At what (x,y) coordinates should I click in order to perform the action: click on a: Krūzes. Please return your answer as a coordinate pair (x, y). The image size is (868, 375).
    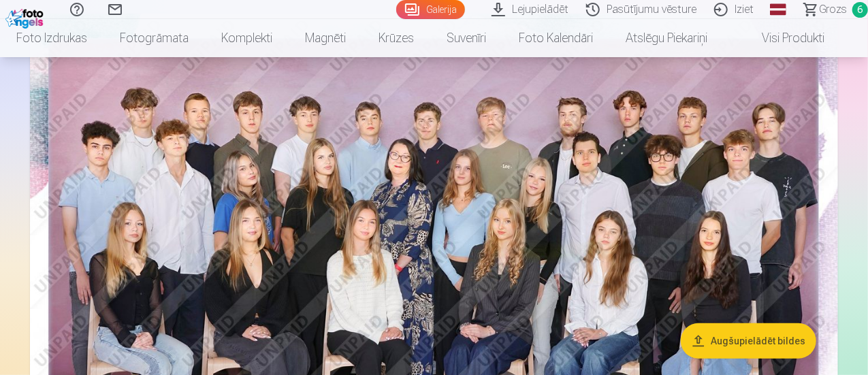
    Looking at the image, I should click on (396, 38).